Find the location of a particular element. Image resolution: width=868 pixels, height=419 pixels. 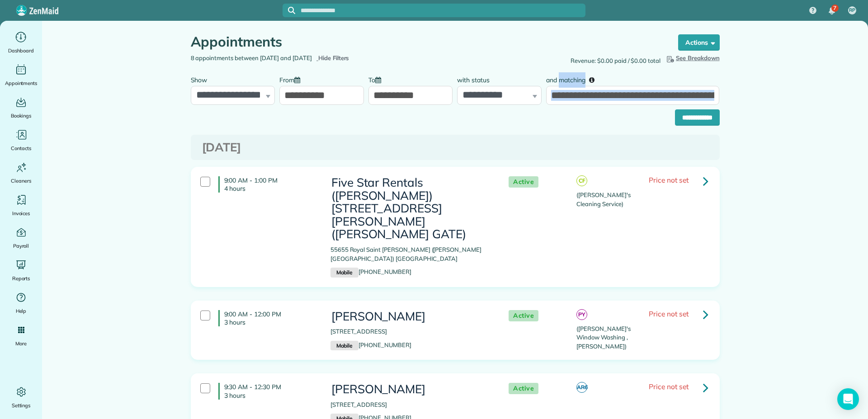

svg: Focus search is located at coordinates (292, 10).